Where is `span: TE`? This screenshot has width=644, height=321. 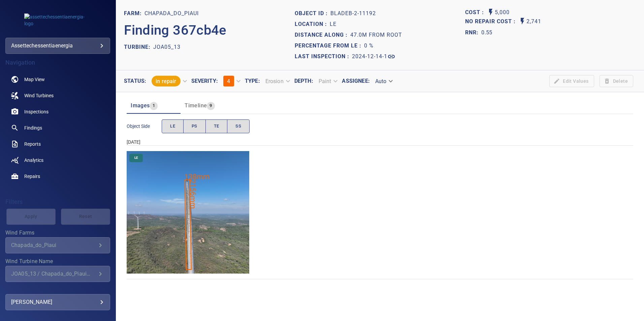
span: TE is located at coordinates (216, 126).